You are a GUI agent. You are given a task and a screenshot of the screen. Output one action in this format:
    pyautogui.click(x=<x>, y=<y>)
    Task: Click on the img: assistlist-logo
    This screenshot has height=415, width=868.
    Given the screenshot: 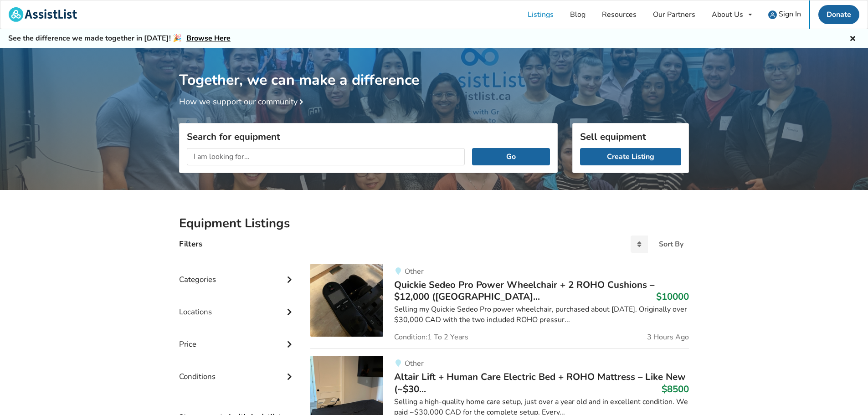 What is the action you would take?
    pyautogui.click(x=43, y=14)
    